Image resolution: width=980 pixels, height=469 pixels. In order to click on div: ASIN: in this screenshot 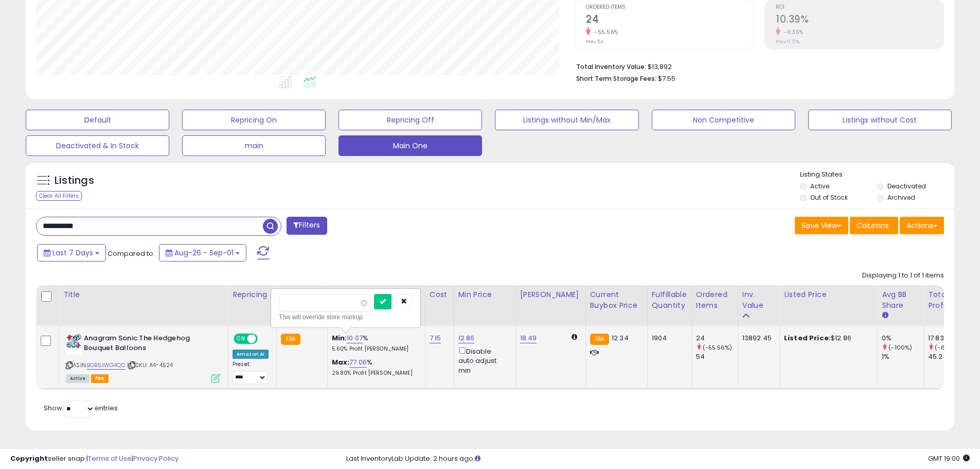, I will do `click(143, 357)`.